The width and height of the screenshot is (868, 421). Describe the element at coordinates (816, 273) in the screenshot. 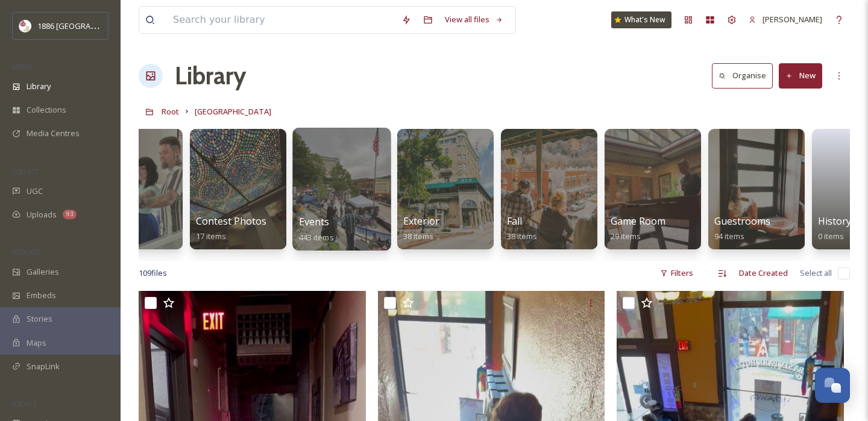

I see `span: Select all` at that location.